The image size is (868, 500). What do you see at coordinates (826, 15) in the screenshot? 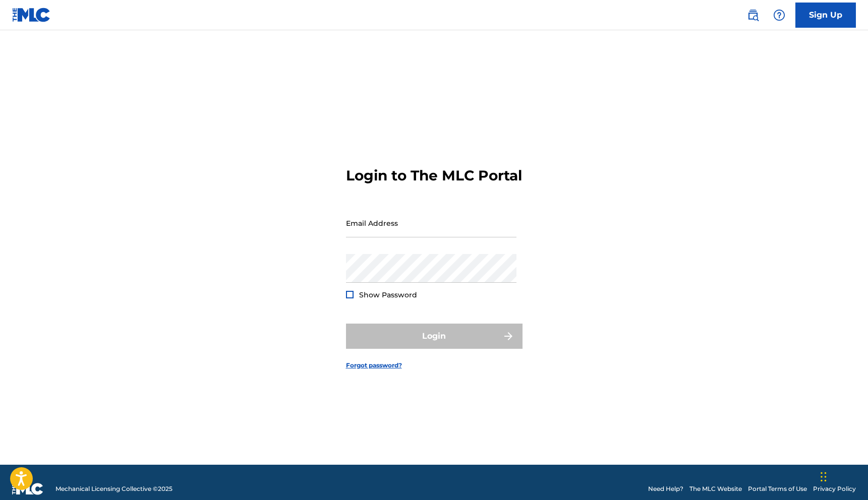
I see `a: Sign Up` at bounding box center [826, 15].